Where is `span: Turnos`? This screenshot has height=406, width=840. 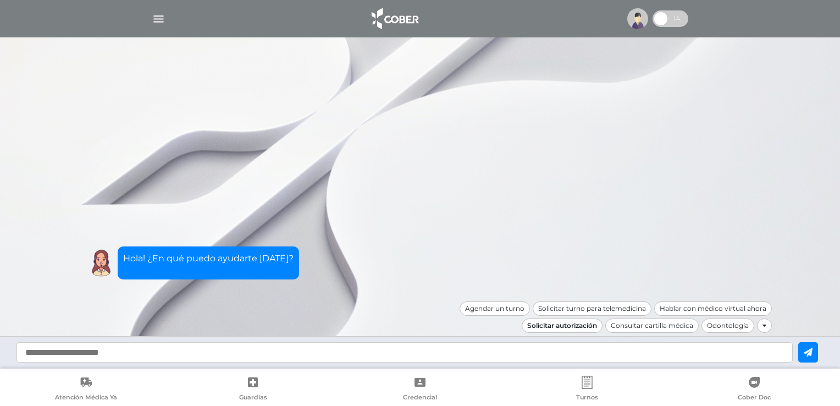
span: Turnos is located at coordinates (587, 398).